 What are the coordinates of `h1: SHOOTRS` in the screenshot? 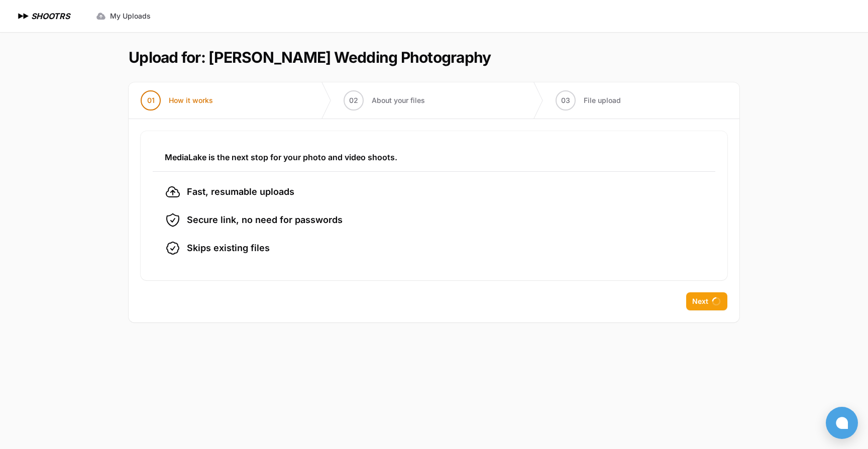 It's located at (50, 16).